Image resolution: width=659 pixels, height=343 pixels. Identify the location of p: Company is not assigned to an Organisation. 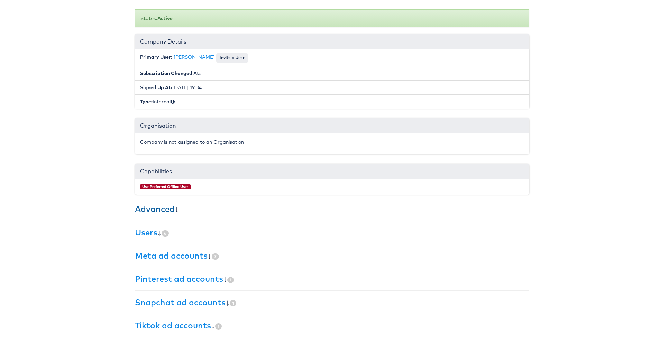
(332, 141).